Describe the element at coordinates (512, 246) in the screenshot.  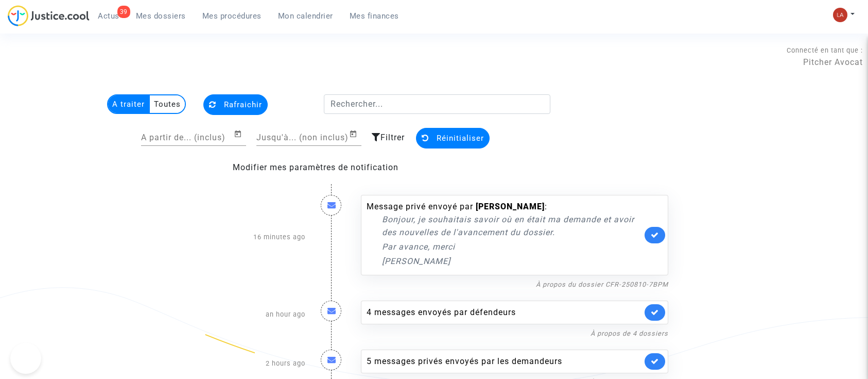
I see `p: Par avance, merci` at that location.